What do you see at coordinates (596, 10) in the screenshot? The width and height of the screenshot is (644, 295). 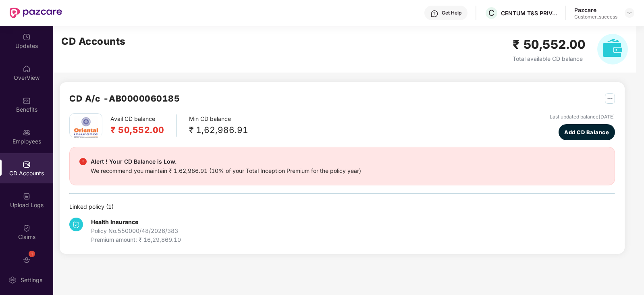 I see `div: Pazcare` at bounding box center [596, 10].